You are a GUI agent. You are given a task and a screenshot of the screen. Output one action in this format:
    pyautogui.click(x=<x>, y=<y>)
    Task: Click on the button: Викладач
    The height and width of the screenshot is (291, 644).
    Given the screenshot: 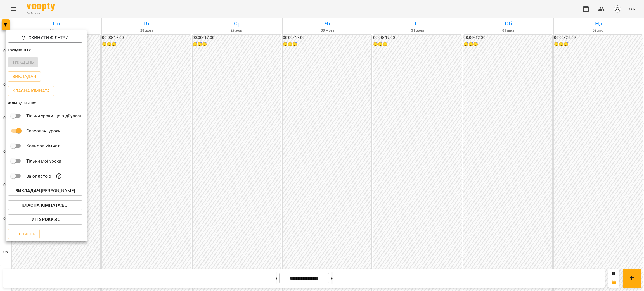 What is the action you would take?
    pyautogui.click(x=24, y=77)
    